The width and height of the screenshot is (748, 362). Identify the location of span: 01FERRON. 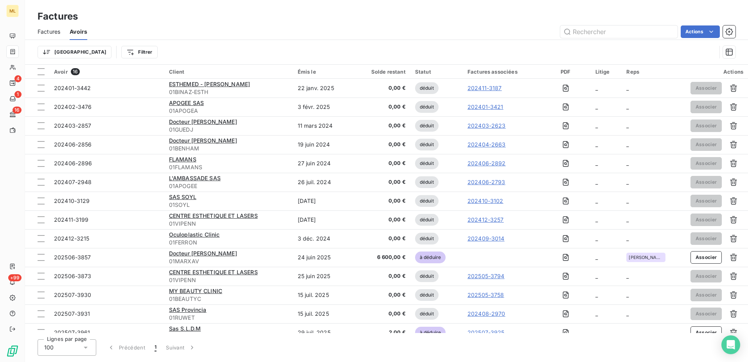
(229, 242).